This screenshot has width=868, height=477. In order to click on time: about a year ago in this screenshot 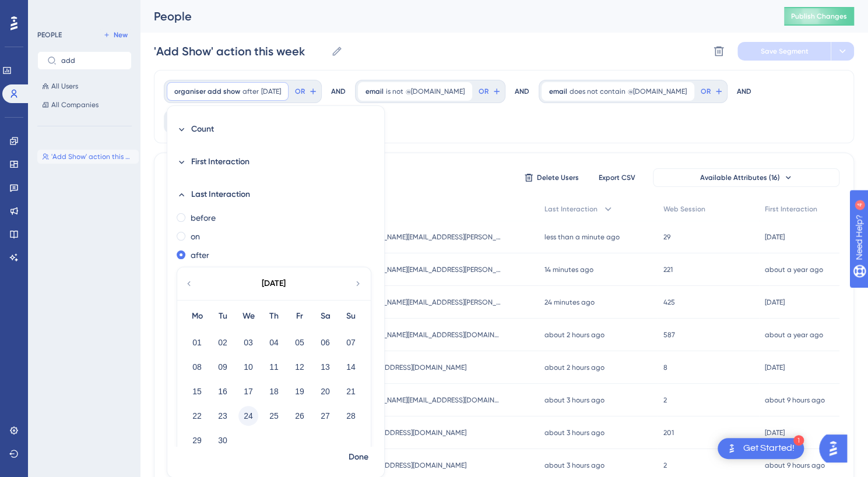, I will do `click(794, 270)`.